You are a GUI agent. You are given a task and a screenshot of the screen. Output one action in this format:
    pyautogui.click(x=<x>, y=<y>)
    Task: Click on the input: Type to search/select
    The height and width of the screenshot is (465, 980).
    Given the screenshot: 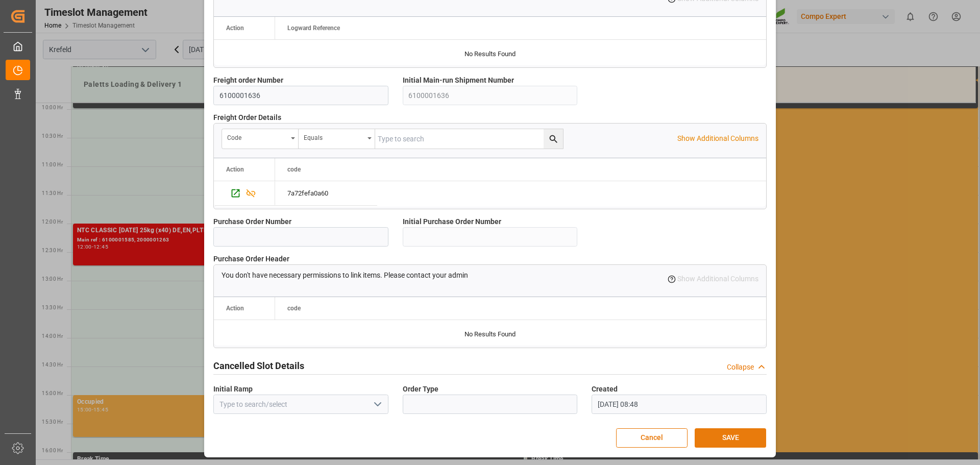 What is the action you would take?
    pyautogui.click(x=301, y=404)
    